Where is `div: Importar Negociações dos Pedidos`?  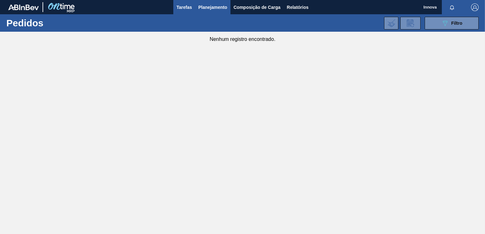
div: Importar Negociações dos Pedidos is located at coordinates (391, 23).